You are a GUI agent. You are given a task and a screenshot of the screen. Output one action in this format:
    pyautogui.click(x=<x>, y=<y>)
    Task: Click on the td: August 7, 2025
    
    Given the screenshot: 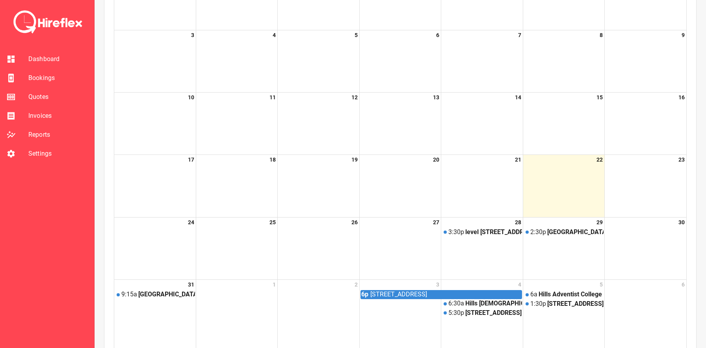 What is the action you would take?
    pyautogui.click(x=482, y=61)
    